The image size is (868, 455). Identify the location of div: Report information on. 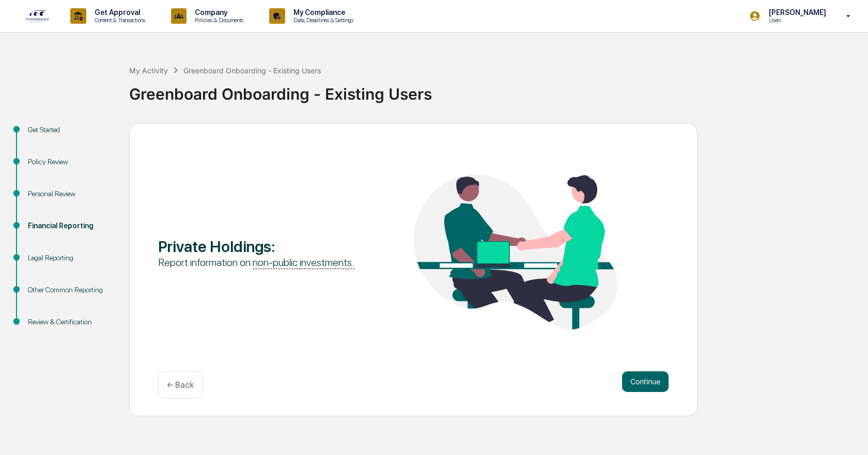
(260, 262).